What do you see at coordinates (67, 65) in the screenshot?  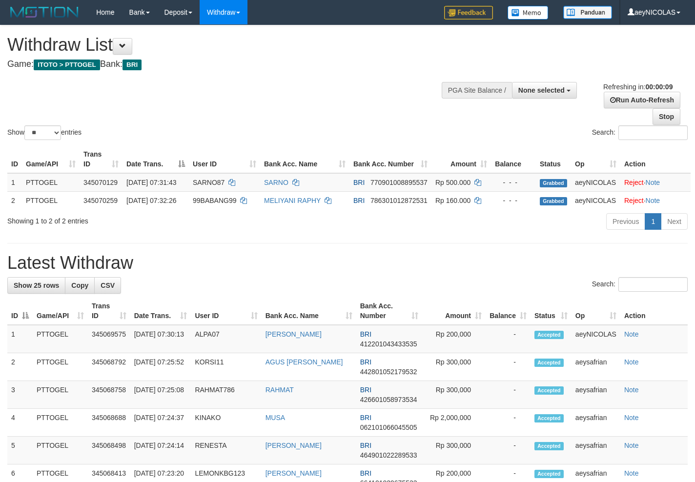 I see `span: ITOTO > PTTOGEL` at bounding box center [67, 65].